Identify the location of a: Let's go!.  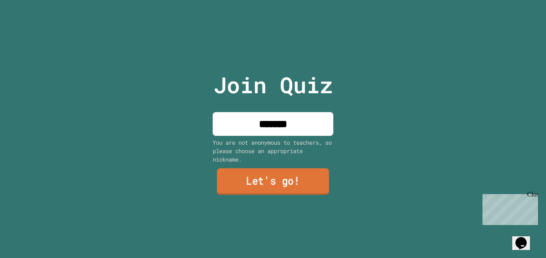
(273, 181).